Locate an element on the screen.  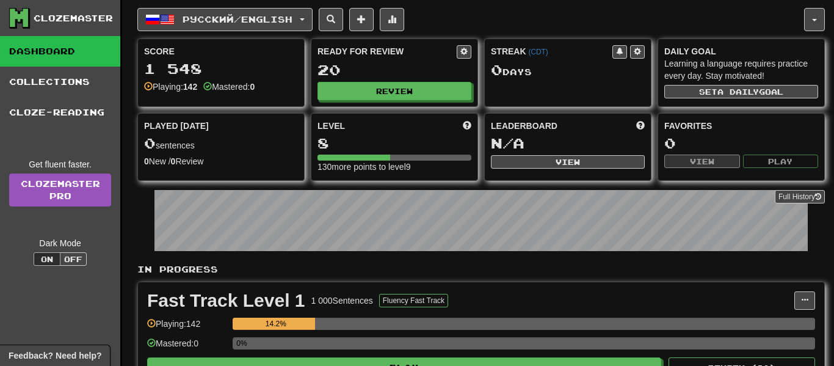
div: Streak is located at coordinates (551, 51).